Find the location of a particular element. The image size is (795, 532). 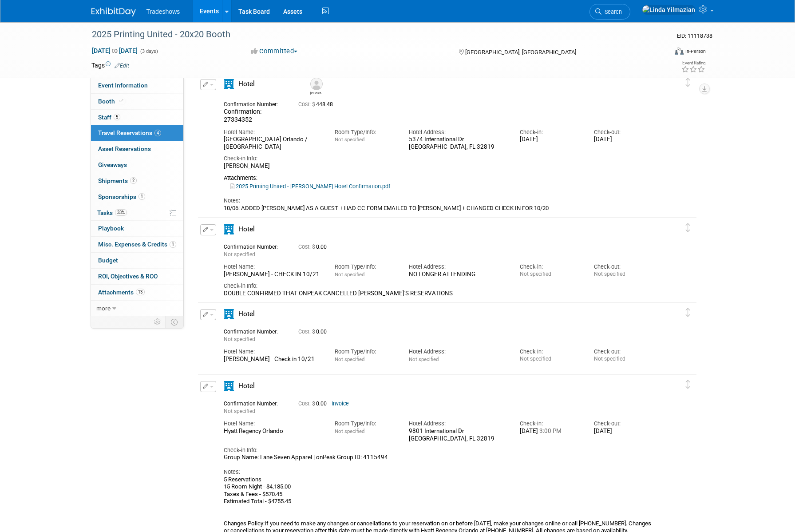

span: Tradeshows is located at coordinates (163, 12).